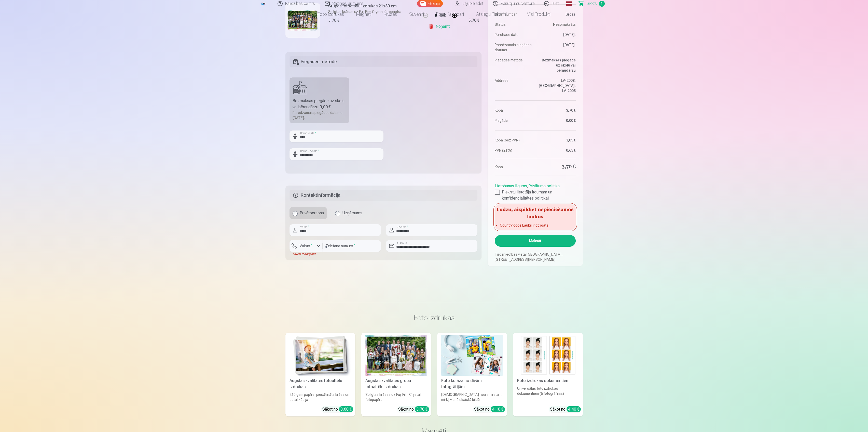 The height and width of the screenshot is (432, 868). What do you see at coordinates (514, 65) in the screenshot?
I see `dt: Piegādes metode` at bounding box center [514, 65].